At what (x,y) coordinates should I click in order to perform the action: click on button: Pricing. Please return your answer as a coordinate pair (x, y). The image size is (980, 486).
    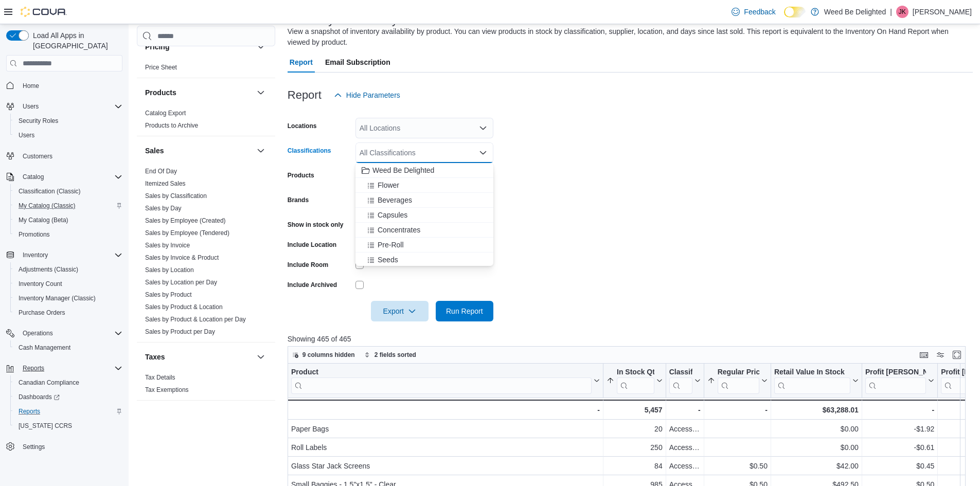
    Looking at the image, I should click on (198, 47).